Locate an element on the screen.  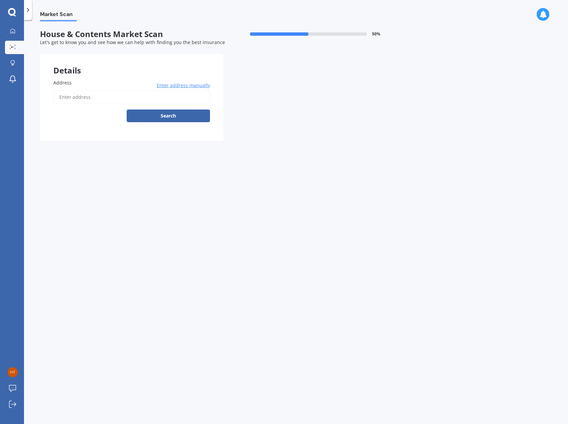
span: Address is located at coordinates (62, 82).